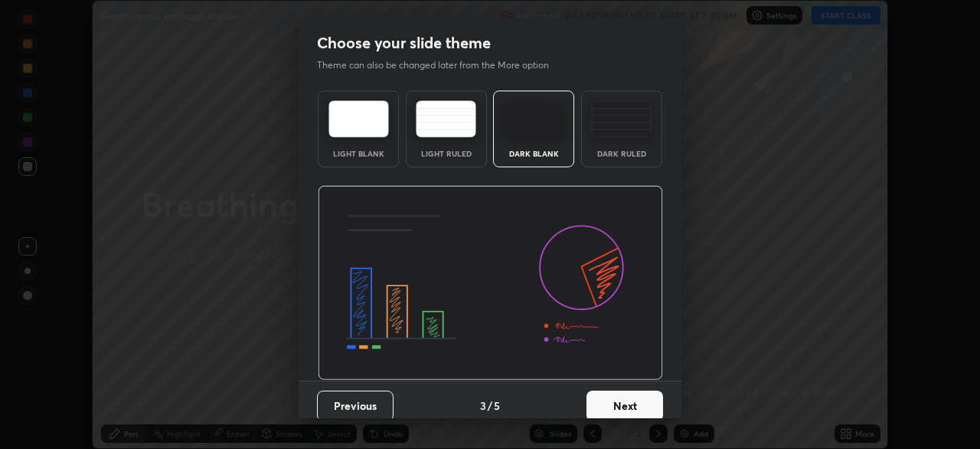  What do you see at coordinates (355, 405) in the screenshot?
I see `button: Previous` at bounding box center [355, 405].